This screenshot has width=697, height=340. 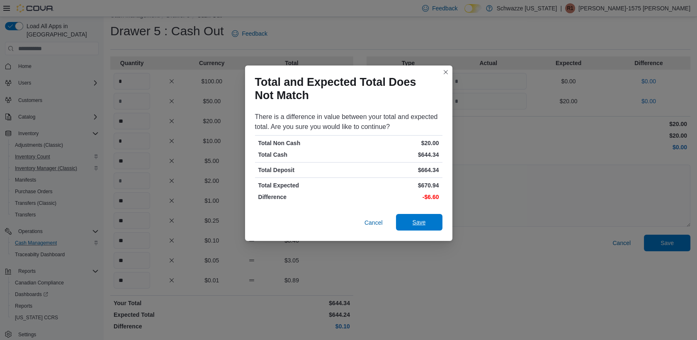 What do you see at coordinates (395, 197) in the screenshot?
I see `p: -$6.60` at bounding box center [395, 197].